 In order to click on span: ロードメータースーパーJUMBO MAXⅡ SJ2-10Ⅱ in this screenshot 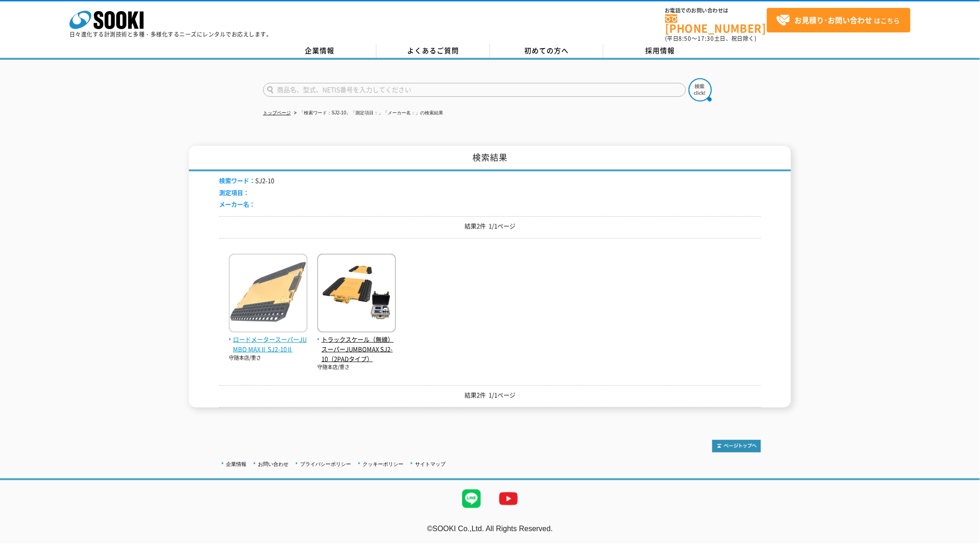, I will do `click(268, 345)`.